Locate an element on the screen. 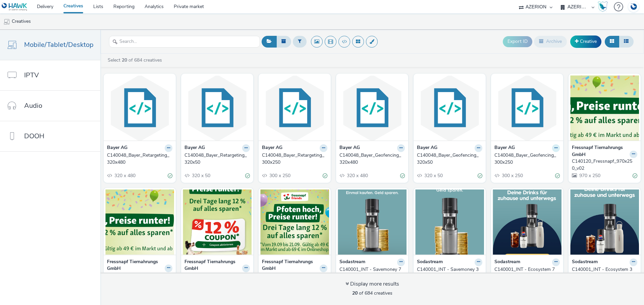 This screenshot has height=305, width=644. a: C140001_INT - Ecosystem 320x480 is located at coordinates (604, 273).